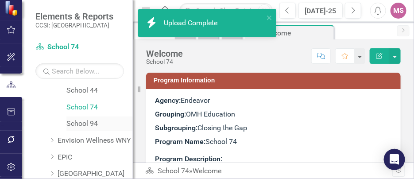 Image resolution: width=414 pixels, height=179 pixels. Describe the element at coordinates (95, 157) in the screenshot. I see `a: EPIC` at that location.